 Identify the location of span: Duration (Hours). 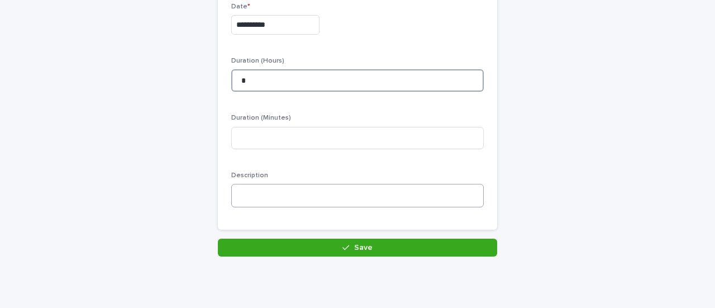
(258, 61).